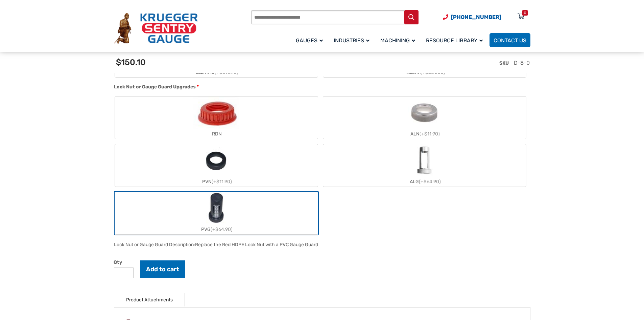  What do you see at coordinates (311, 40) in the screenshot?
I see `a: Gauges` at bounding box center [311, 40].